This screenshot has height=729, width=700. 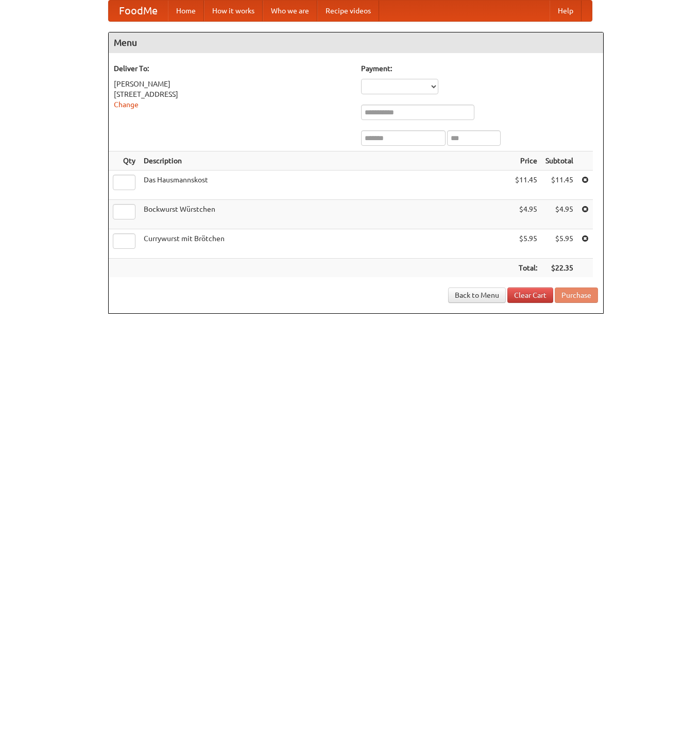 What do you see at coordinates (559, 161) in the screenshot?
I see `th: Subtotal` at bounding box center [559, 161].